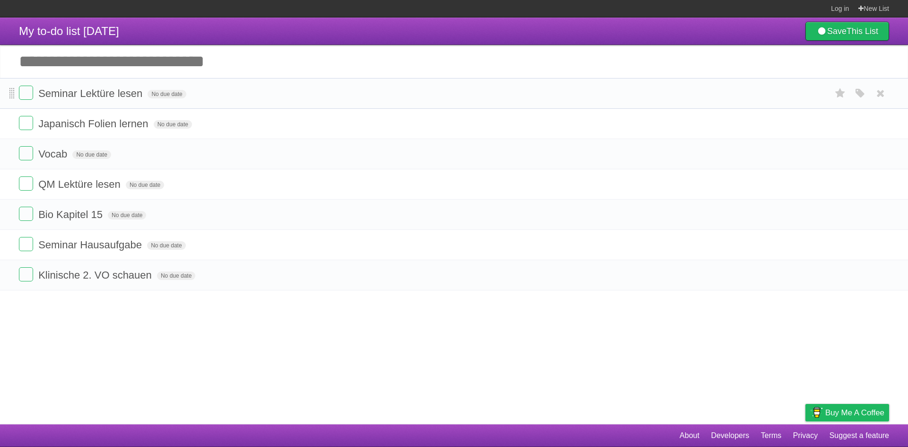  What do you see at coordinates (816, 412) in the screenshot?
I see `img: Buy me a coffee` at bounding box center [816, 412].